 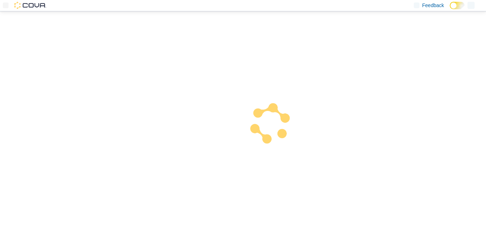 I want to click on input: Dark Mode, so click(x=457, y=5).